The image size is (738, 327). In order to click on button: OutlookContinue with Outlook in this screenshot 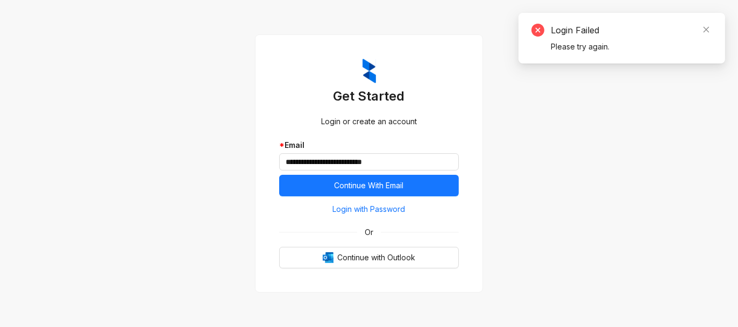, I will do `click(369, 258)`.